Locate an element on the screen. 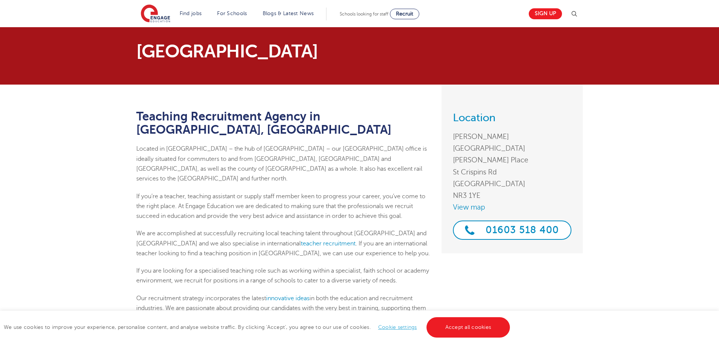  span: Schools looking for staff is located at coordinates (364, 14).